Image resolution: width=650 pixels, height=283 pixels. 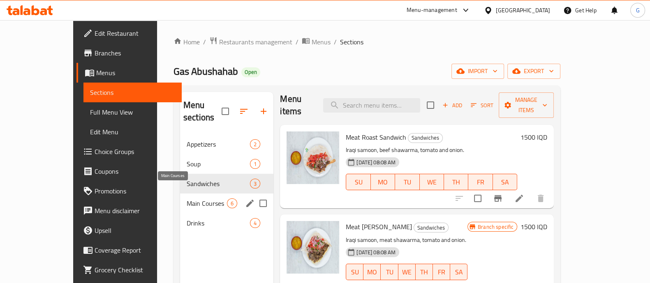 I want to click on button: Manage items, so click(x=526, y=105).